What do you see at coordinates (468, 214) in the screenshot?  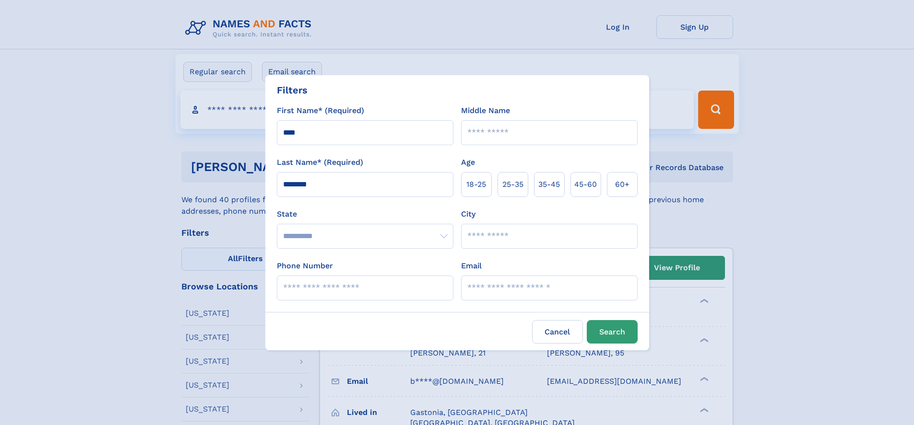 I see `label: City` at bounding box center [468, 214].